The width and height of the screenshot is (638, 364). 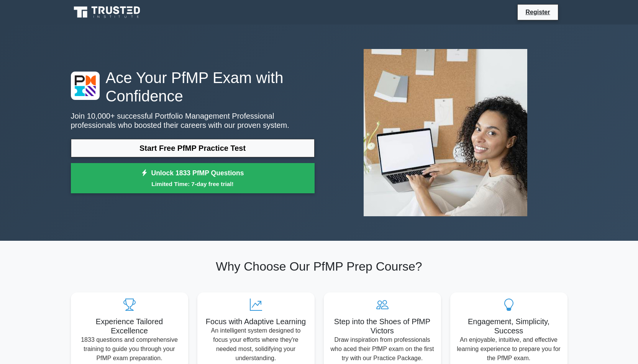 I want to click on h5: Focus with Adaptive Learning, so click(x=256, y=322).